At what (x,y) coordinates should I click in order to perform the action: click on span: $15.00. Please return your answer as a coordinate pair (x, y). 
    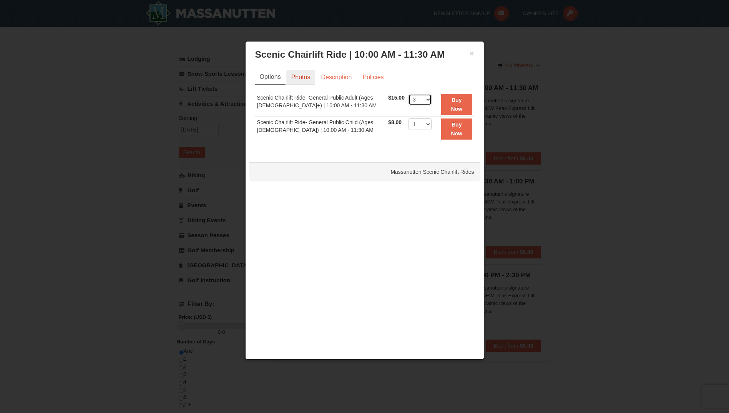
    Looking at the image, I should click on (396, 98).